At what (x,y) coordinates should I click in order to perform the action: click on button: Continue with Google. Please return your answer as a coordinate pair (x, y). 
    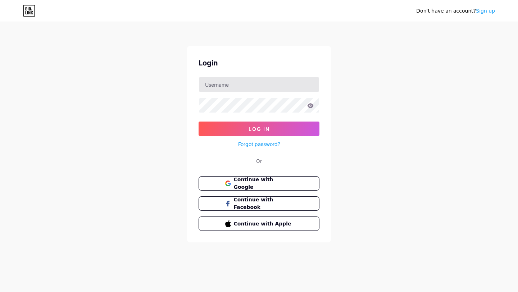
    Looking at the image, I should click on (259, 183).